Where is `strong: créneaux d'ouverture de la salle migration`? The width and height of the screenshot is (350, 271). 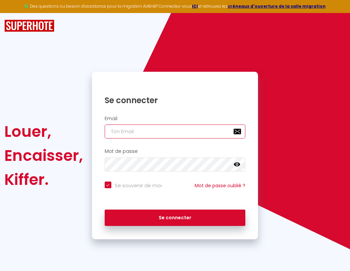
strong: créneaux d'ouverture de la salle migration is located at coordinates (277, 6).